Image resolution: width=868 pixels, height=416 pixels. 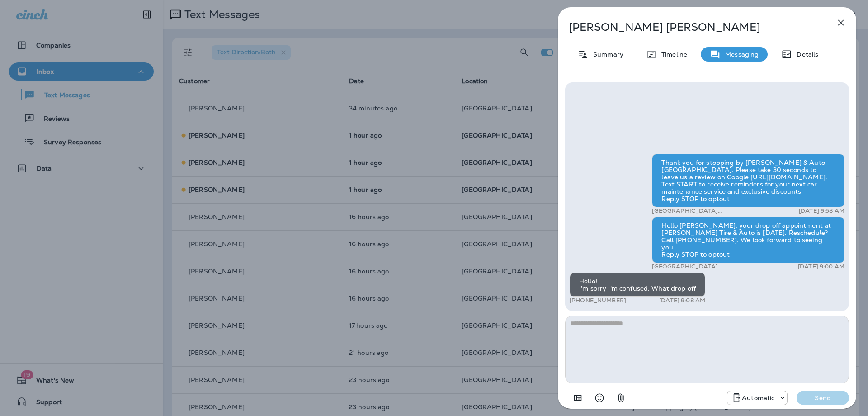 What do you see at coordinates (578, 398) in the screenshot?
I see `button: Add in a premade template` at bounding box center [578, 398].